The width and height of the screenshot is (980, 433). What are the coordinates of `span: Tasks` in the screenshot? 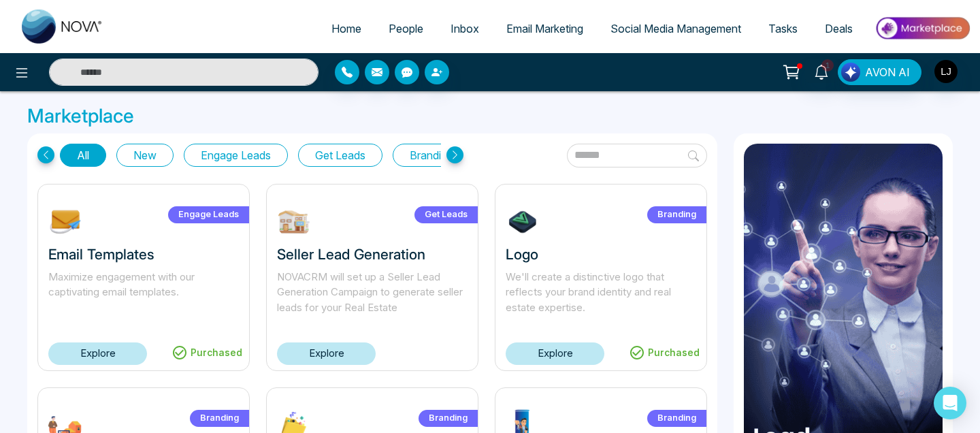 It's located at (783, 29).